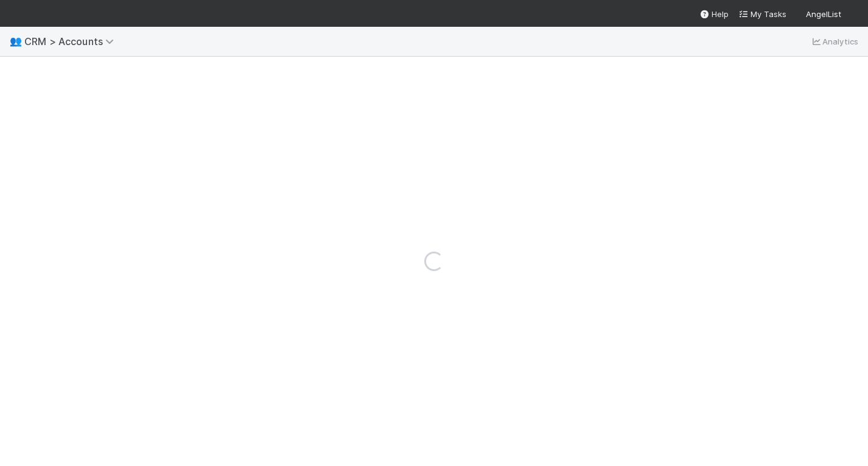 The width and height of the screenshot is (868, 466). Describe the element at coordinates (50, 14) in the screenshot. I see `img: logo-inverted-e16ddd16eac7371096b0.svg` at that location.